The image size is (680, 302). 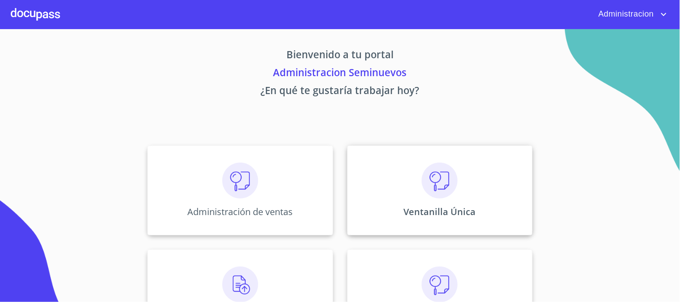 I want to click on p: ¿En qué te gustaría trabajar hoy?, so click(x=340, y=92).